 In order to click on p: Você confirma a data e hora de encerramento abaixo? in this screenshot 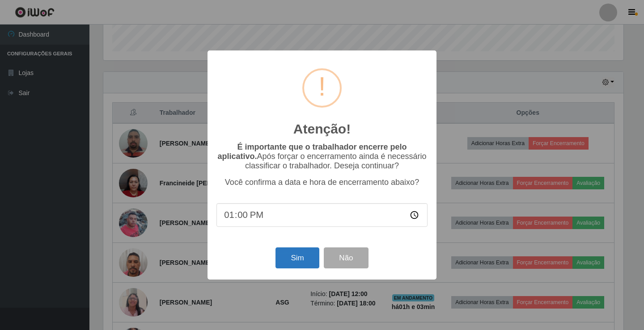, I will do `click(322, 183)`.